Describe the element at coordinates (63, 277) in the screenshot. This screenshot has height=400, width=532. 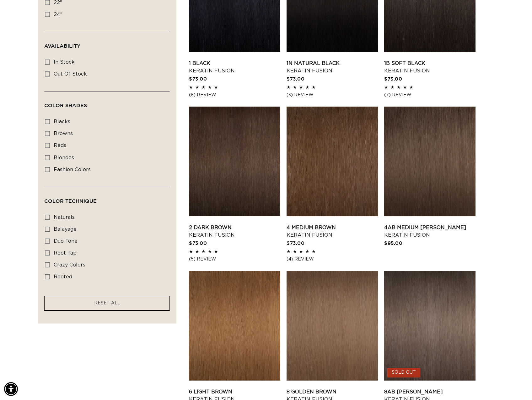
I see `span: rooted` at that location.